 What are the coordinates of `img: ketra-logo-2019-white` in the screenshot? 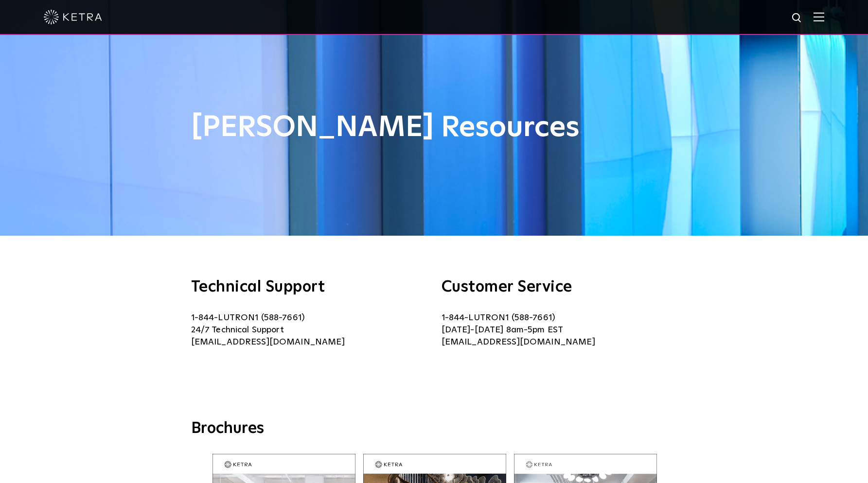 It's located at (73, 17).